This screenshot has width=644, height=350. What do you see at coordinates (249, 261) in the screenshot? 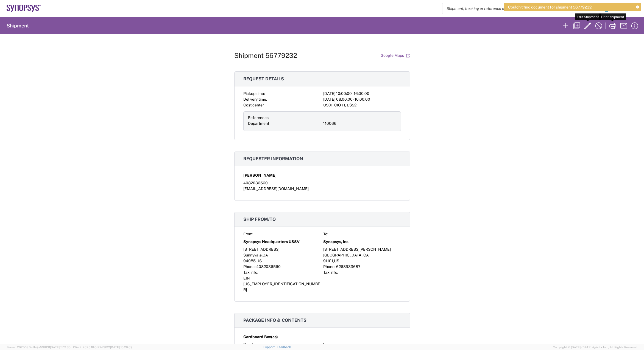
I see `span: 94085` at bounding box center [249, 261].